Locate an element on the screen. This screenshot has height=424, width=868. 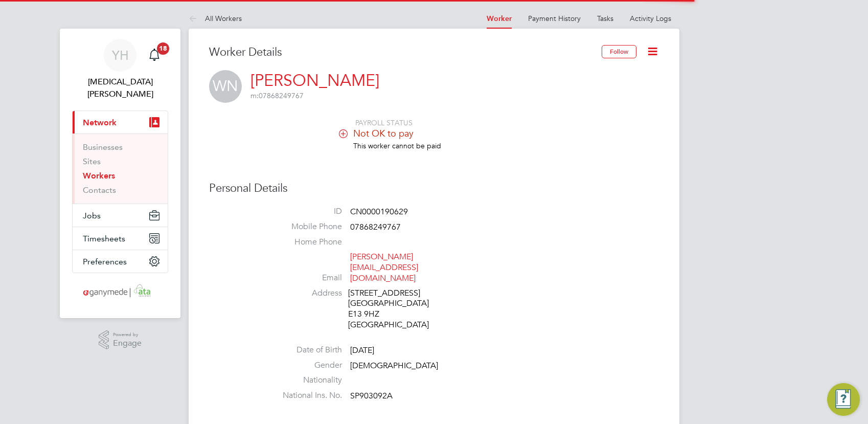
a: Powered byEngage is located at coordinates (120, 340).